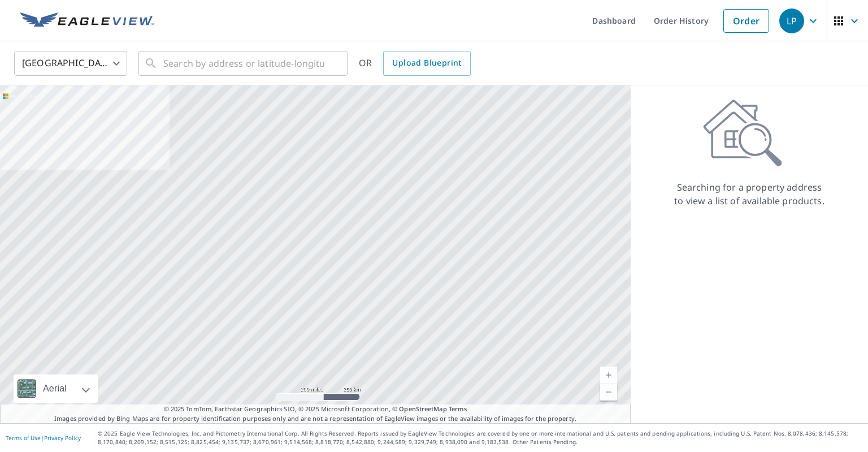 This screenshot has width=868, height=452. Describe the element at coordinates (746, 21) in the screenshot. I see `a: Order` at that location.